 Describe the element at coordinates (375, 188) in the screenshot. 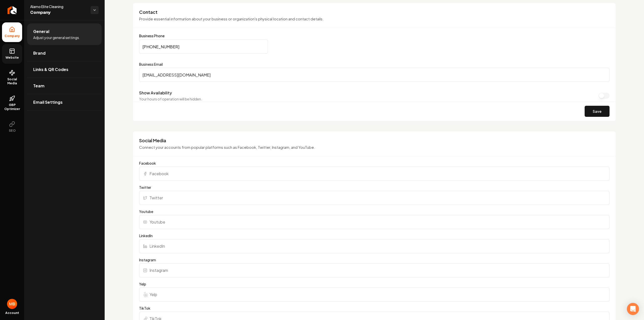

I see `label: Twitter` at that location.